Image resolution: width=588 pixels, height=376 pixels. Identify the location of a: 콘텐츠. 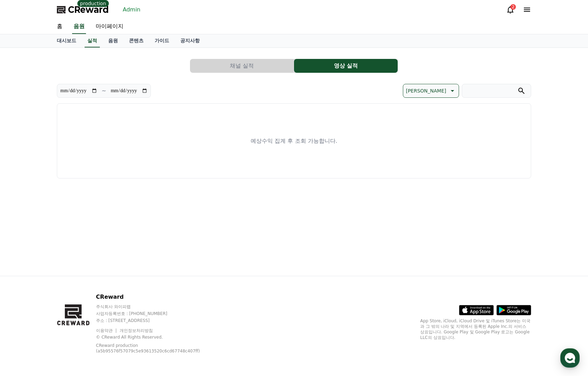
(136, 41).